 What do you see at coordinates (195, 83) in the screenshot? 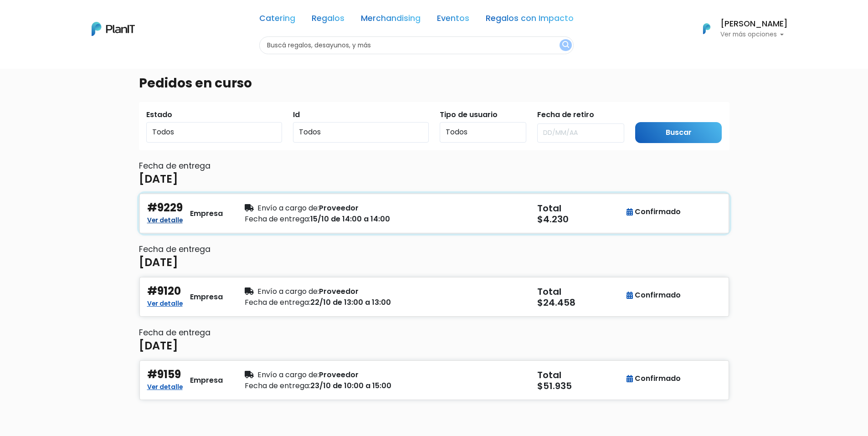
I see `h3: Pedidos en curso` at bounding box center [195, 83].